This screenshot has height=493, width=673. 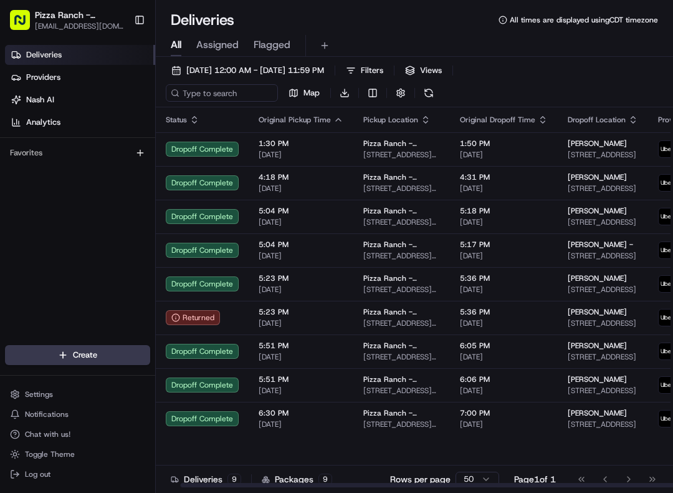 I want to click on button: Log out, so click(x=77, y=474).